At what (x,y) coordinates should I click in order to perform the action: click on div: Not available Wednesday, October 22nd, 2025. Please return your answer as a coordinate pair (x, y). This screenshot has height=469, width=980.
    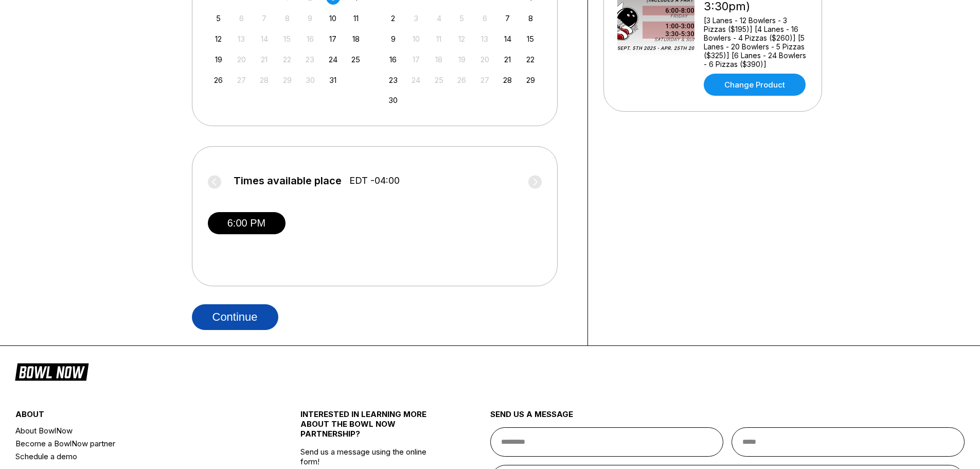
    Looking at the image, I should click on (288, 59).